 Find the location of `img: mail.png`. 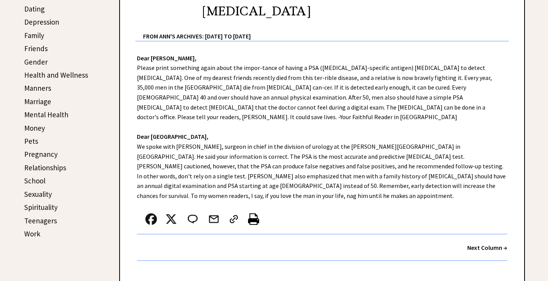

img: mail.png is located at coordinates (214, 219).